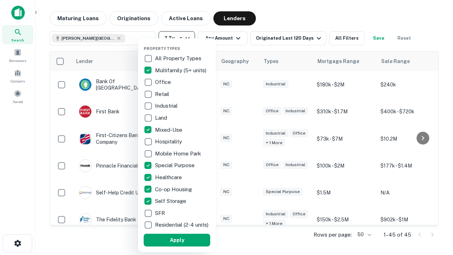 This screenshot has height=255, width=453. Describe the element at coordinates (169, 177) in the screenshot. I see `p: Healthcare` at that location.